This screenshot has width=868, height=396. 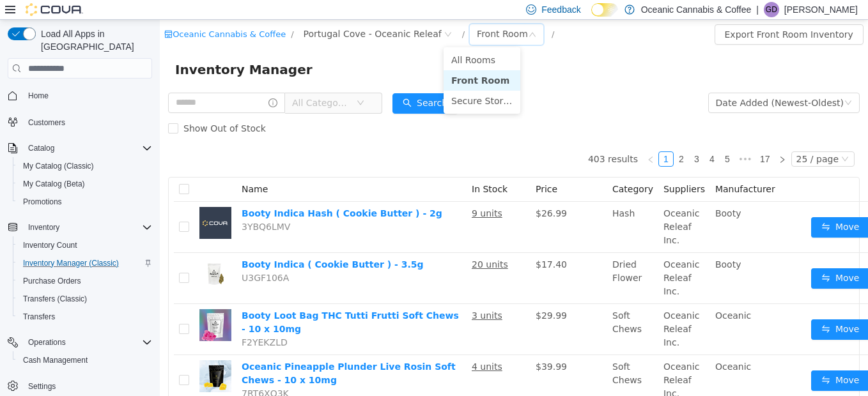 What do you see at coordinates (266, 83) in the screenshot?
I see `button: icon: searchSearch` at bounding box center [266, 83].